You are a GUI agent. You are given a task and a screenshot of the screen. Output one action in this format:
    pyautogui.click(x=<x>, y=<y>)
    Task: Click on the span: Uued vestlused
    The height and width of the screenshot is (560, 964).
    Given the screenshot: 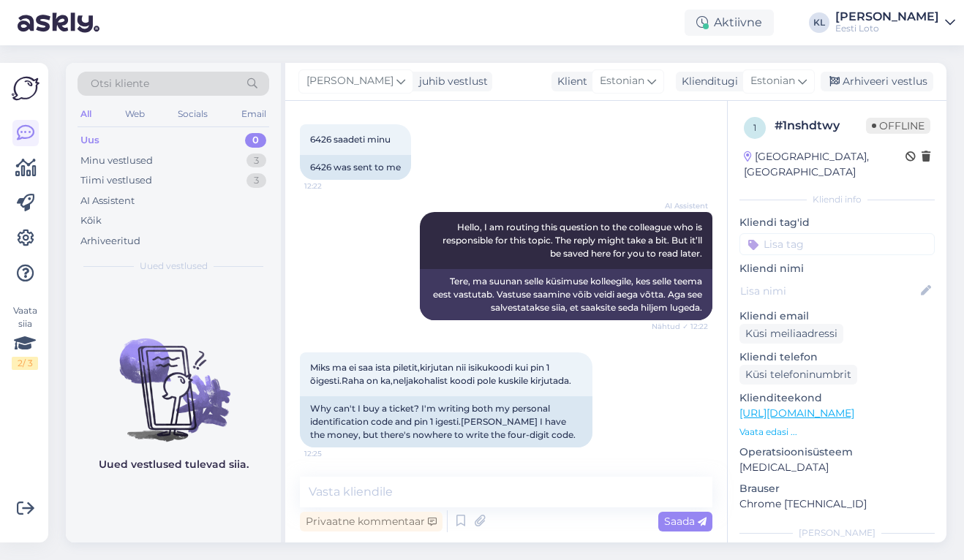 What is the action you would take?
    pyautogui.click(x=174, y=266)
    